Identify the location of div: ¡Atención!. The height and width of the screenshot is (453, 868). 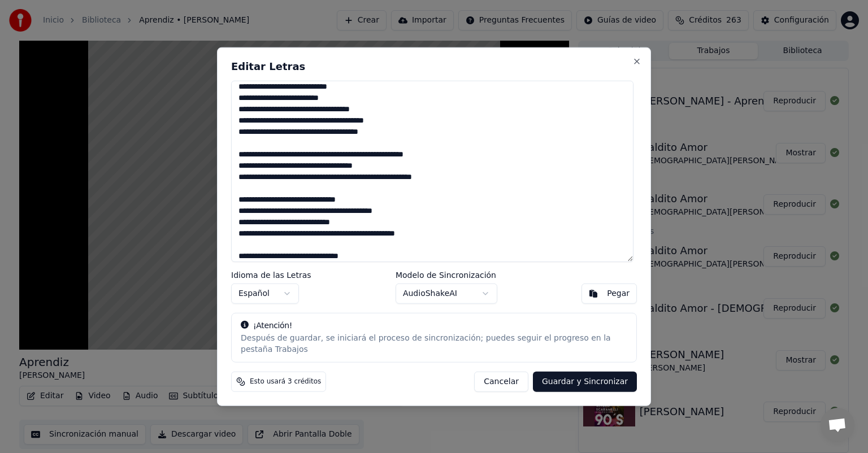
(434, 325).